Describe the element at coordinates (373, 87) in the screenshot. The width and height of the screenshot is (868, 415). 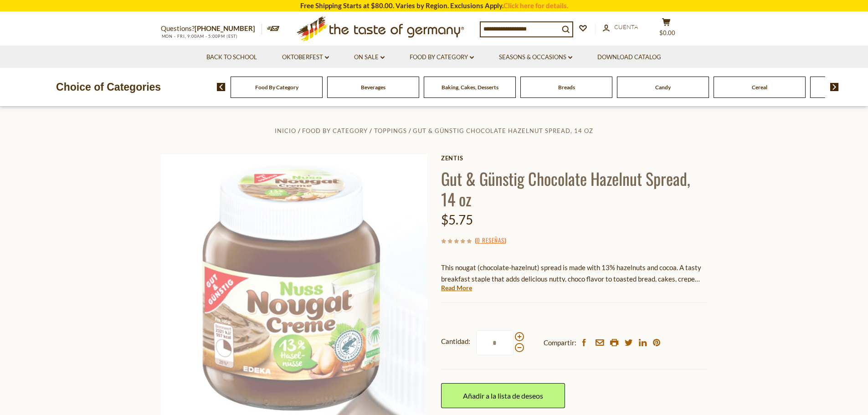
I see `span: Beverages` at that location.